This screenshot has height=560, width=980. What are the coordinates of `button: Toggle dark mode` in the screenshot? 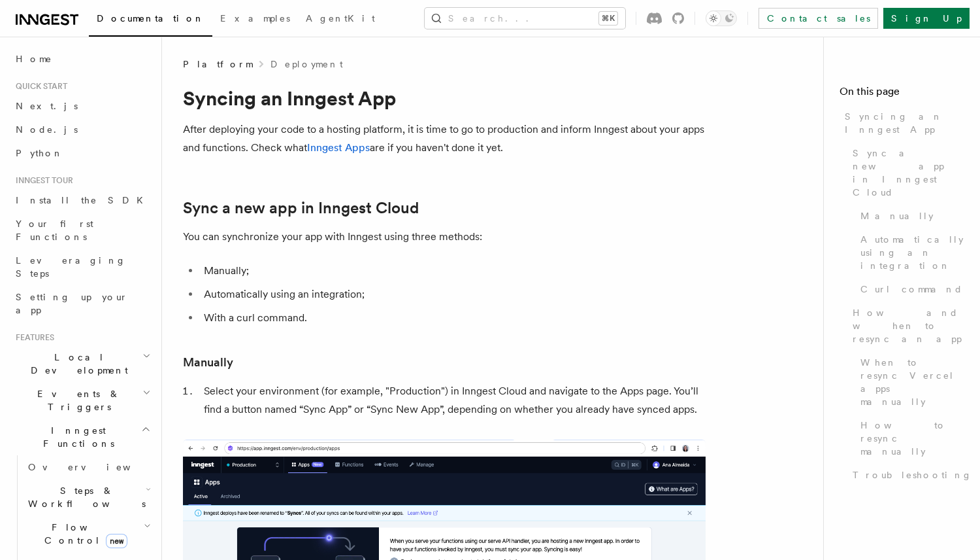 It's located at (721, 19).